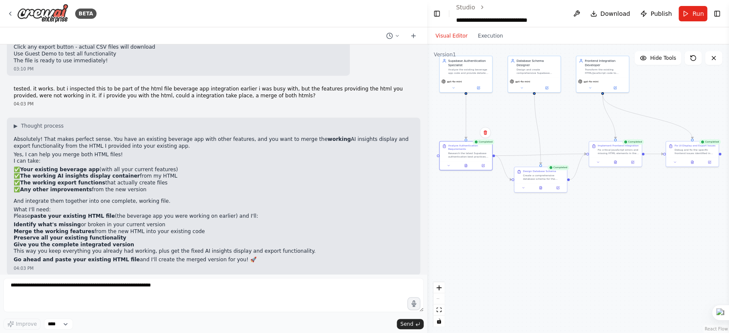 The width and height of the screenshot is (729, 333). What do you see at coordinates (647, 117) in the screenshot?
I see `g: Edge from 079c17eb-e922-49c3-8727-e06f71a82dfd to 1a80ff44-8825-4889-8e61-aaf09bc64521` at bounding box center [647, 117].